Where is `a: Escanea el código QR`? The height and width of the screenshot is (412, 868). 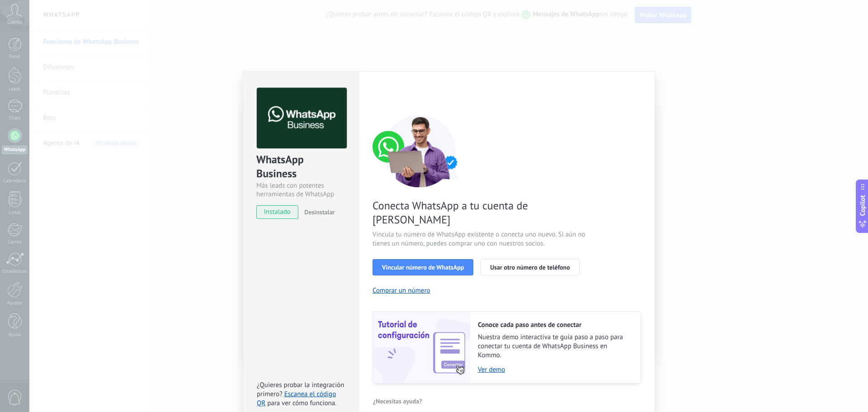 a: Escanea el código QR is located at coordinates (296, 397).